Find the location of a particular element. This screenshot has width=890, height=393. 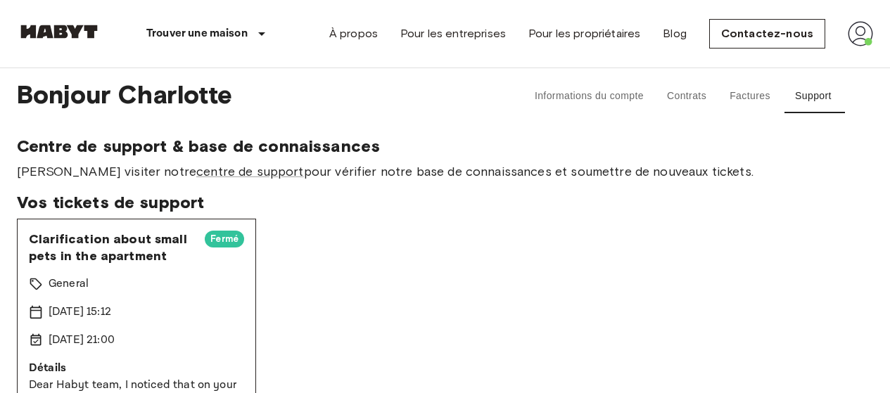

button: Support is located at coordinates (814, 96).